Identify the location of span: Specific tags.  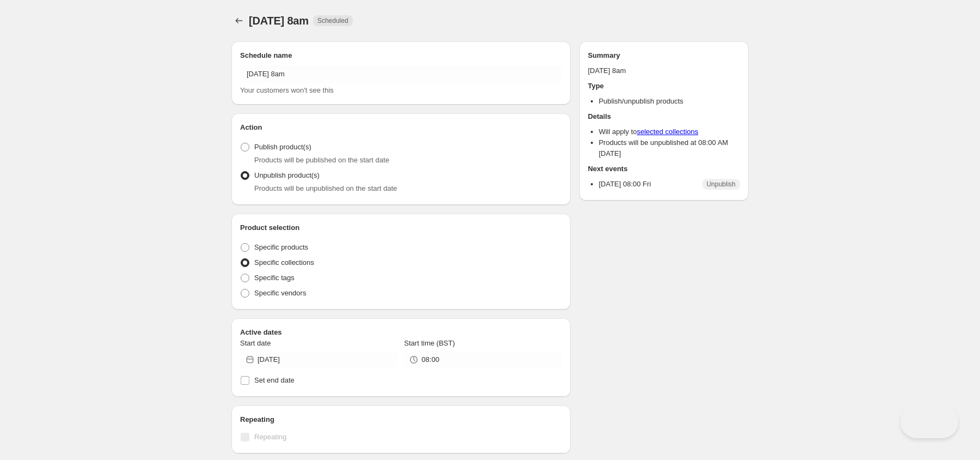
(275, 277).